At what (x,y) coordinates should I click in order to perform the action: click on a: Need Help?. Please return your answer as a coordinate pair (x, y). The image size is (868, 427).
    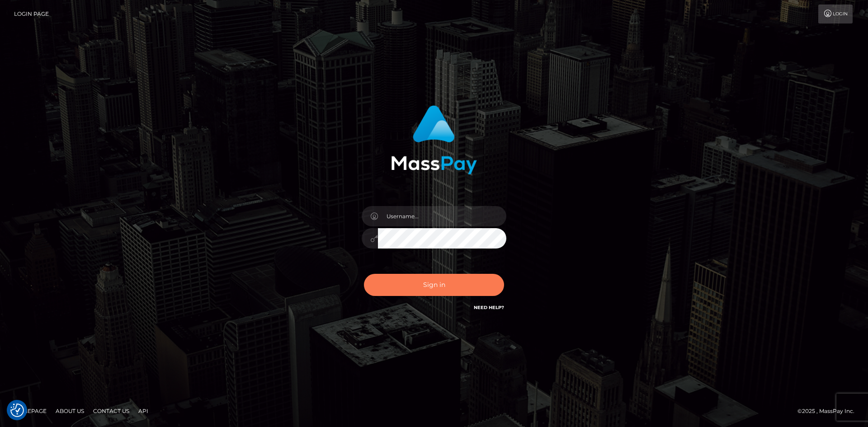
    Looking at the image, I should click on (489, 307).